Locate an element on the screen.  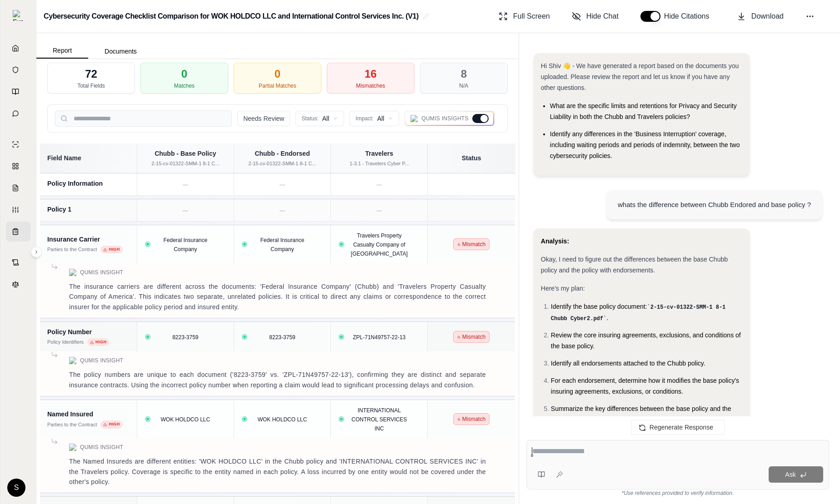
span: For each endorsement, determine how it modifies the base policy's insuring agreements, exclusions... is located at coordinates (645, 386).